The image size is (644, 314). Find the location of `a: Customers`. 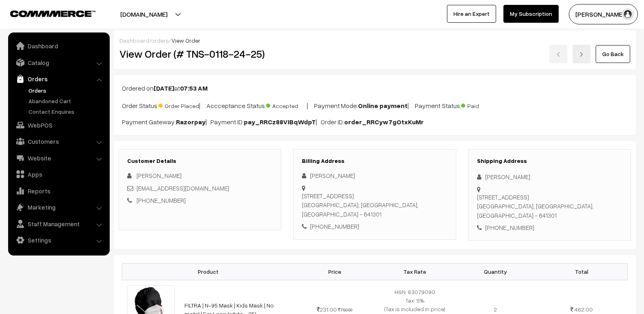

a: Customers is located at coordinates (58, 141).